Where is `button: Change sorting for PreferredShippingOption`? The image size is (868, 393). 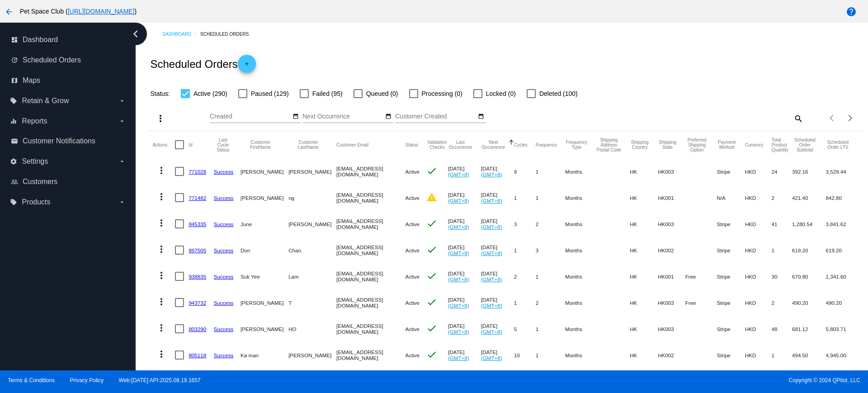
button: Change sorting for PreferredShippingOption is located at coordinates (697, 145).